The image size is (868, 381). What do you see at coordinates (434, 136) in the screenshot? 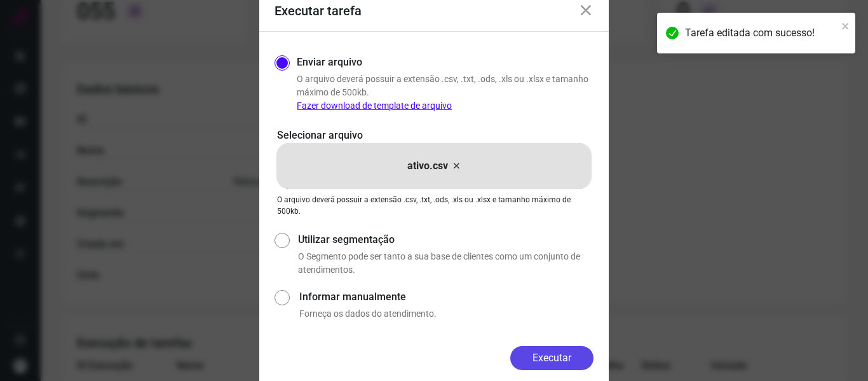
I see `p: Selecionar arquivo` at bounding box center [434, 136].